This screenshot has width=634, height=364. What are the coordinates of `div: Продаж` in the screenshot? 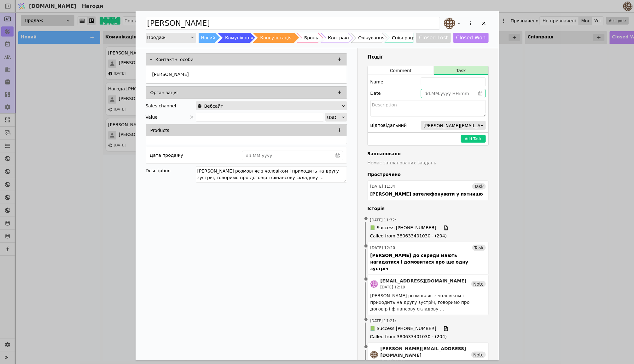 It's located at (169, 37).